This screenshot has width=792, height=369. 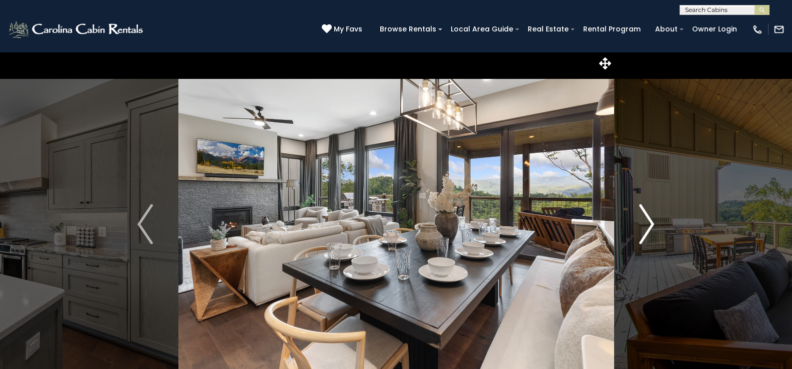 What do you see at coordinates (76, 29) in the screenshot?
I see `img: White-1-2.png` at bounding box center [76, 29].